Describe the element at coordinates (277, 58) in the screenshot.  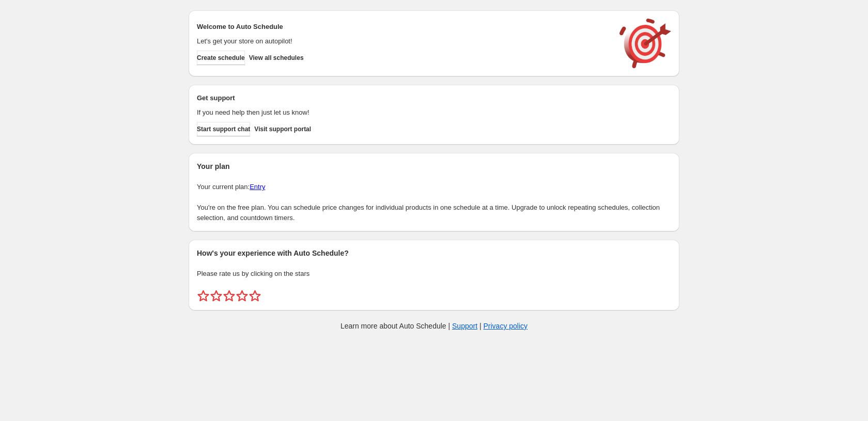
I see `span: View all schedules` at that location.